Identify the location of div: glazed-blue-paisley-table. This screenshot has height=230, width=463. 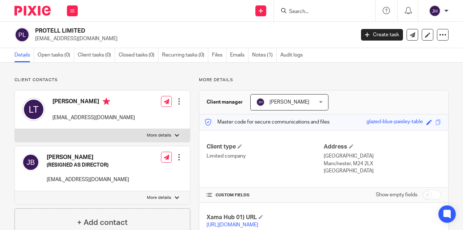
(394, 122).